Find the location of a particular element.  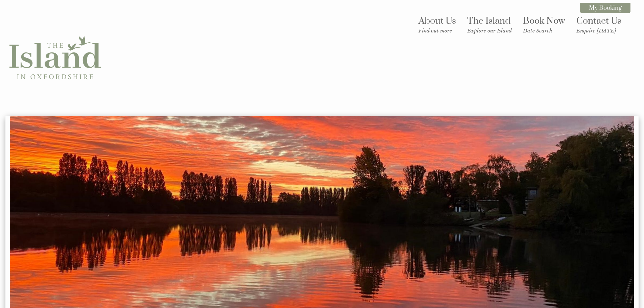

a: Book NowDate Search is located at coordinates (544, 24).